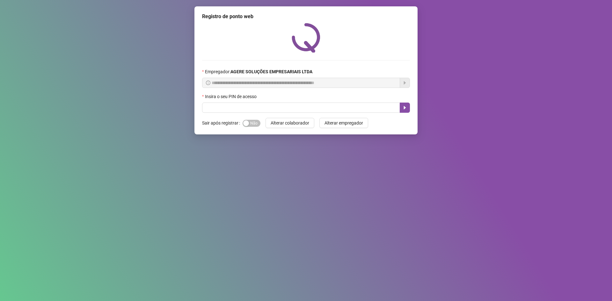 This screenshot has height=301, width=612. Describe the element at coordinates (343, 123) in the screenshot. I see `span: Alterar empregador` at that location.